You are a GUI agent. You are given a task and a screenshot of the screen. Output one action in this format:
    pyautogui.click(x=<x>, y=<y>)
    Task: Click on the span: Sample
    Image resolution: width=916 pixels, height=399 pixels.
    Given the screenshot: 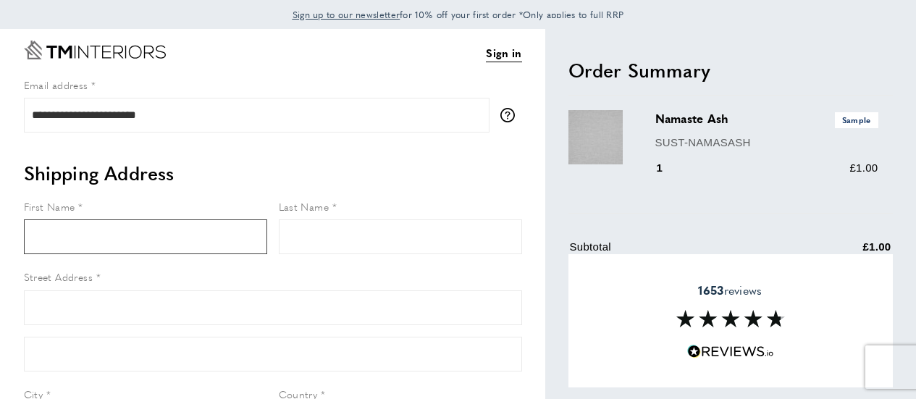 What is the action you would take?
    pyautogui.click(x=856, y=119)
    